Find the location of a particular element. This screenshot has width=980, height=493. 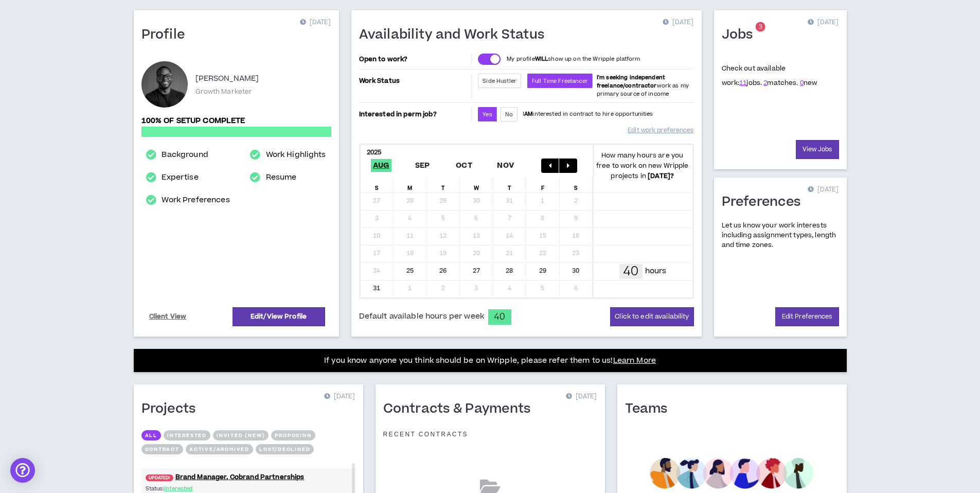

div: W is located at coordinates (476, 185).